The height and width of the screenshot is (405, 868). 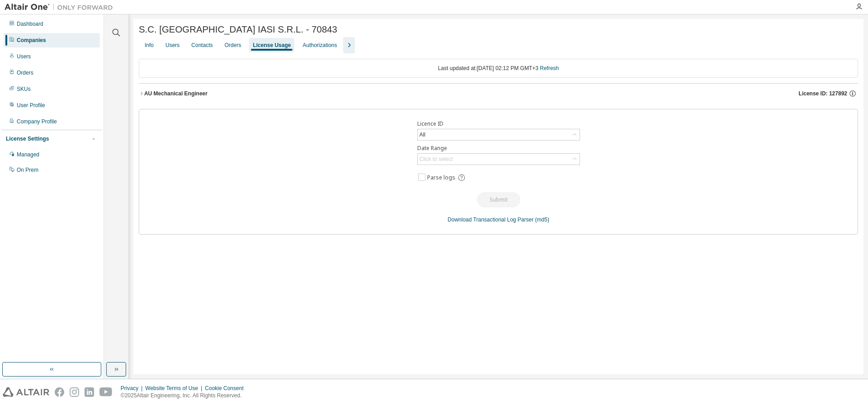 What do you see at coordinates (28, 154) in the screenshot?
I see `div: Managed` at bounding box center [28, 154].